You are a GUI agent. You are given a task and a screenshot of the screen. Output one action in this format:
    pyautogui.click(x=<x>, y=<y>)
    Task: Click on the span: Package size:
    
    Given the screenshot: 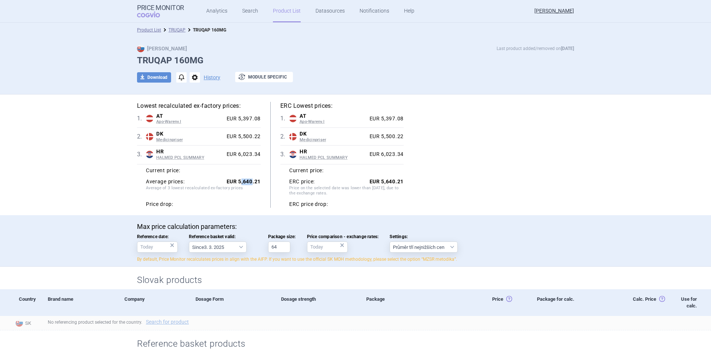 What is the action you would take?
    pyautogui.click(x=282, y=236)
    